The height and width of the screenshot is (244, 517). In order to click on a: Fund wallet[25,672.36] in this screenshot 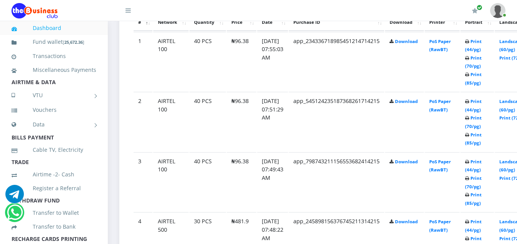, I will do `click(54, 42)`.